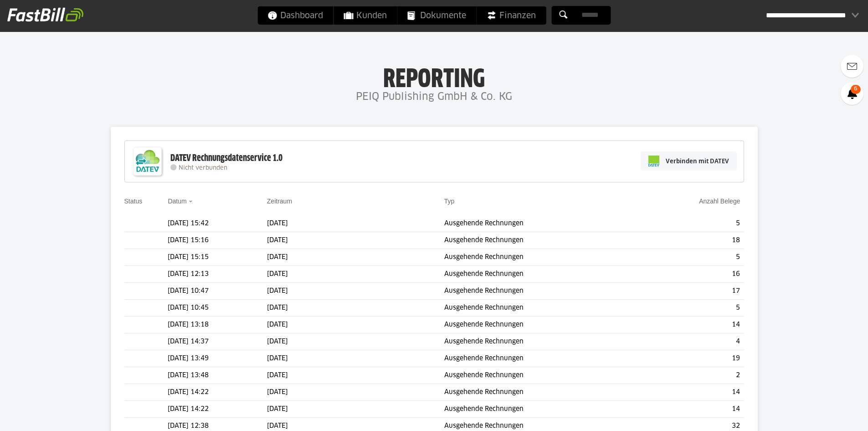 This screenshot has width=868, height=431. What do you see at coordinates (689, 274) in the screenshot?
I see `td: 16` at bounding box center [689, 274].